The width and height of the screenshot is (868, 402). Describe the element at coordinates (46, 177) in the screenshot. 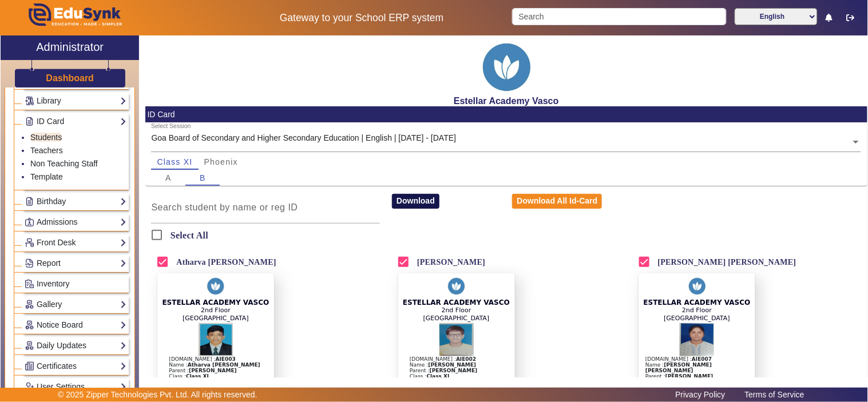

I see `a: Template` at that location.